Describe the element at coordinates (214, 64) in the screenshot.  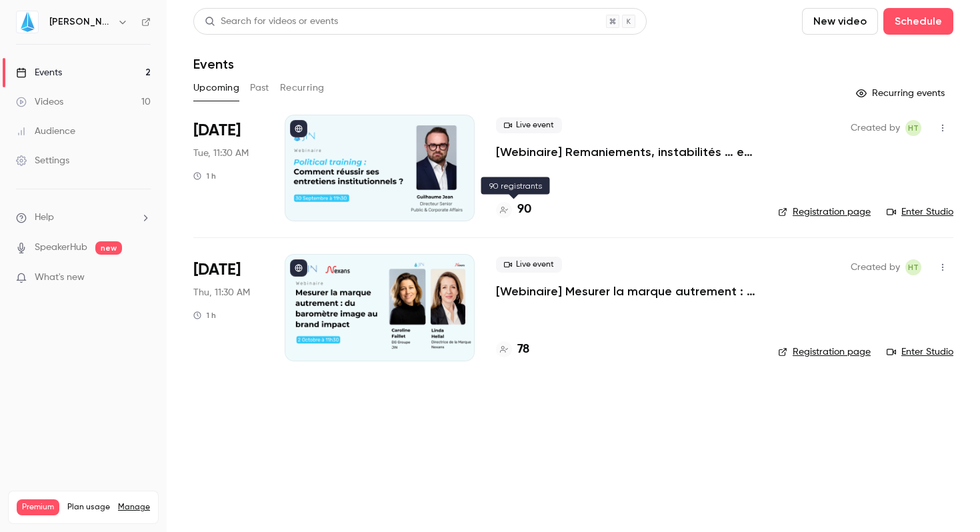
I see `h1: Events` at that location.